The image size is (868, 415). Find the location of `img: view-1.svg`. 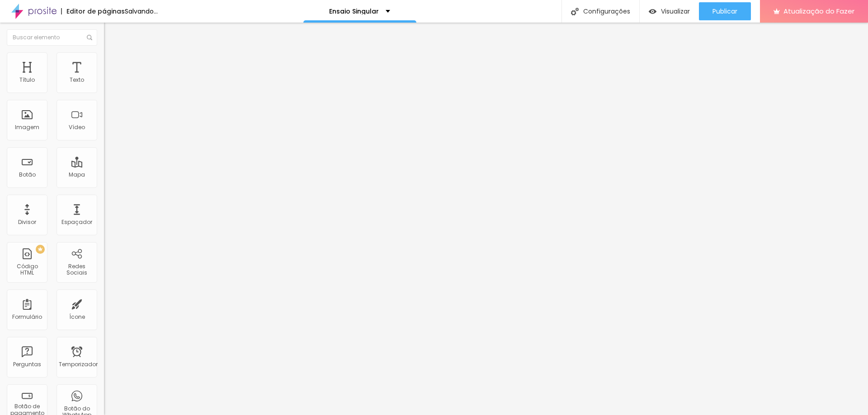

img: view-1.svg is located at coordinates (652, 11).